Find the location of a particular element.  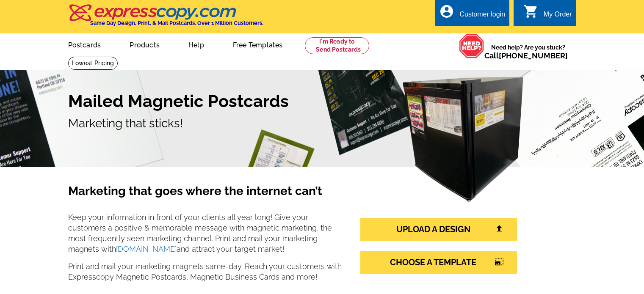

h3: Marketing that goes where the internet can’t is located at coordinates (207, 196).